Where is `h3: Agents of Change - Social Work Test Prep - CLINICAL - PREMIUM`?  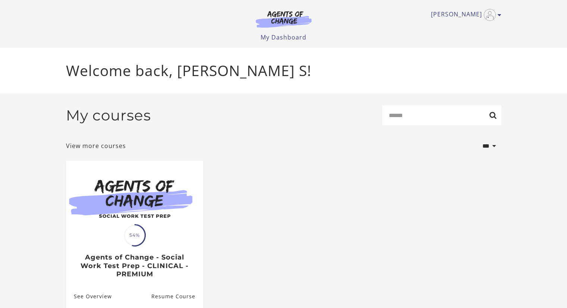
h3: Agents of Change - Social Work Test Prep - CLINICAL - PREMIUM is located at coordinates (134, 266).